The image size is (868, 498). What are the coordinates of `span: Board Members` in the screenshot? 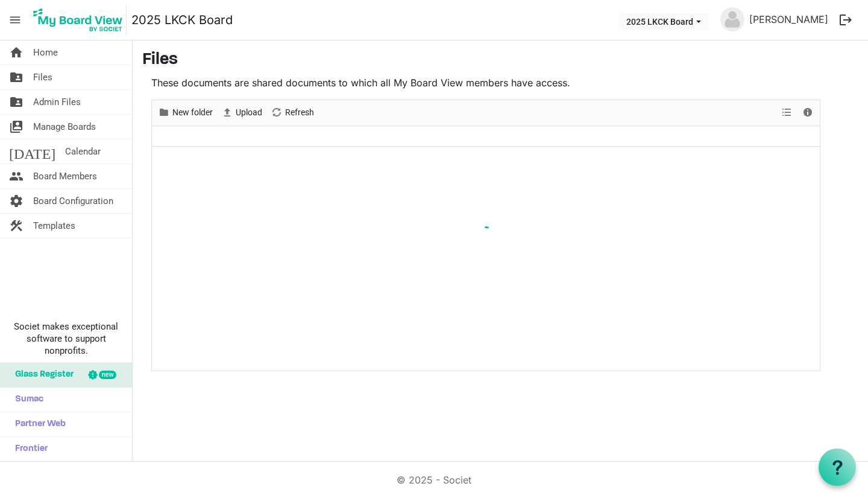 It's located at (65, 176).